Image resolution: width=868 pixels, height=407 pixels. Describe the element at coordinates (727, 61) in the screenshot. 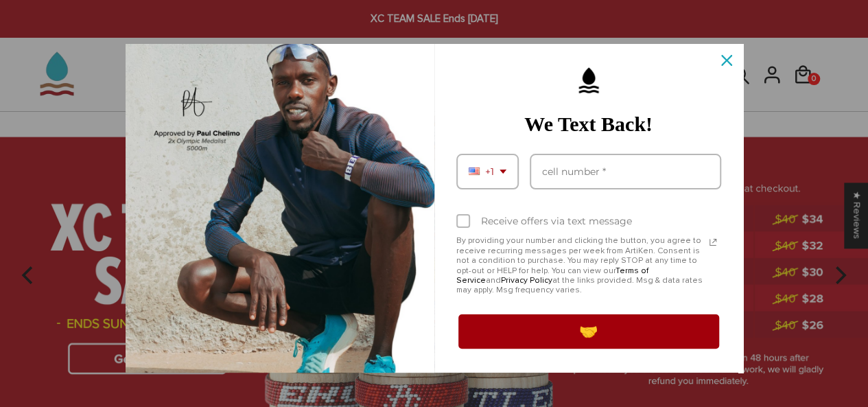

I see `button: Close` at that location.